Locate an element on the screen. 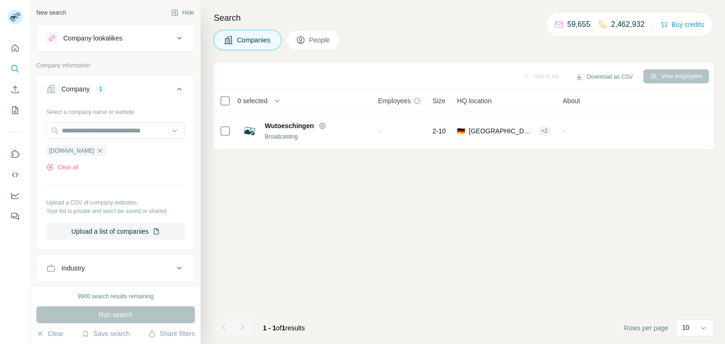  button: My lists is located at coordinates (15, 110).